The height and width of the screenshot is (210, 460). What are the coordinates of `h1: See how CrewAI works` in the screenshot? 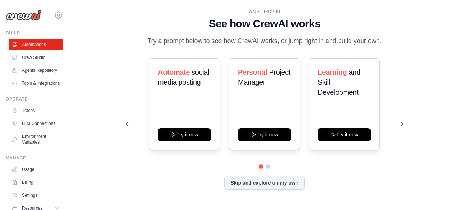 It's located at (264, 24).